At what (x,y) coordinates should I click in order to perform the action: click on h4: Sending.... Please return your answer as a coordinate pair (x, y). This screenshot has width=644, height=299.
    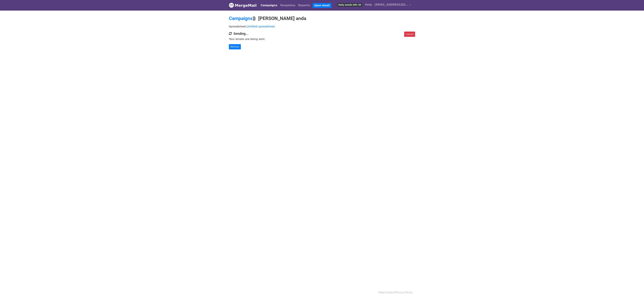
    Looking at the image, I should click on (322, 34).